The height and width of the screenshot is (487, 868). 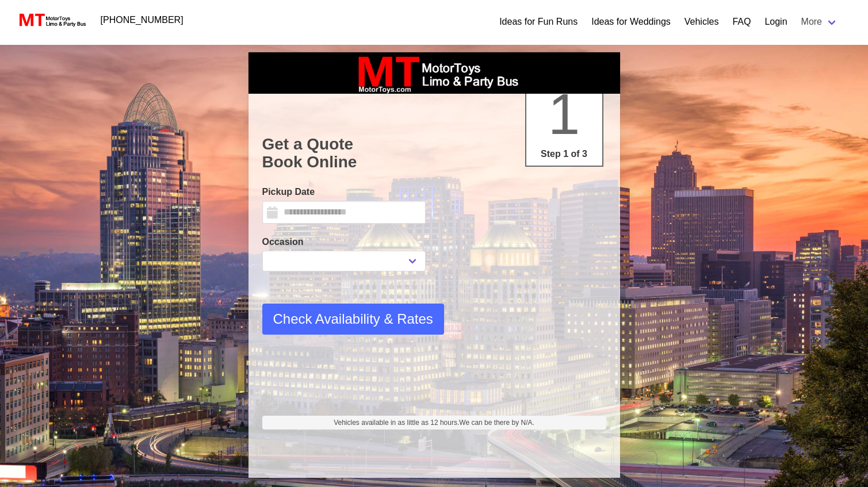 I want to click on span: We can be there by N/A., so click(x=497, y=423).